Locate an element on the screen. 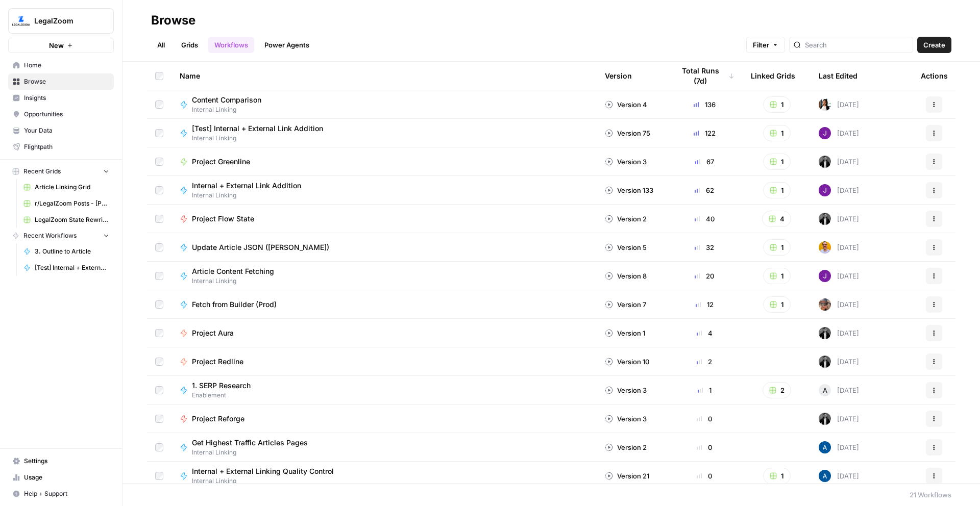  span: Article Content Fetching is located at coordinates (233, 271).